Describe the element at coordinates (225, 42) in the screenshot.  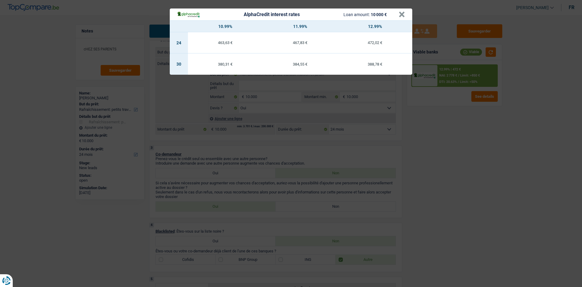
I see `div: 463,63 €` at that location.